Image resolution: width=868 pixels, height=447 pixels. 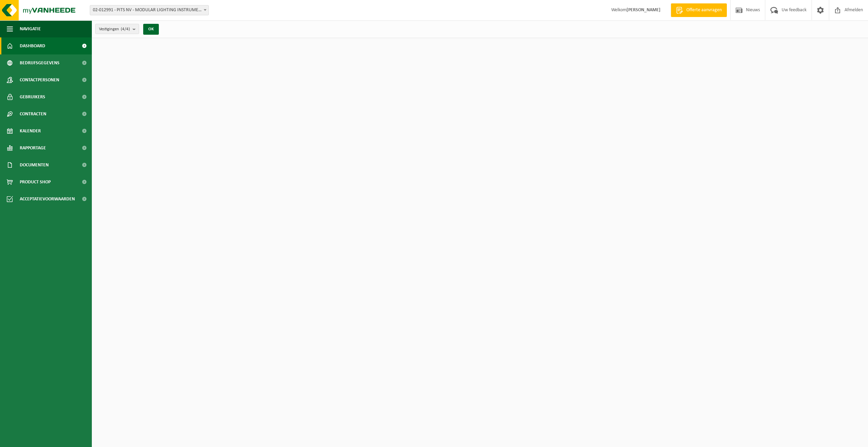 What do you see at coordinates (699, 10) in the screenshot?
I see `a: Offerte aanvragen` at bounding box center [699, 10].